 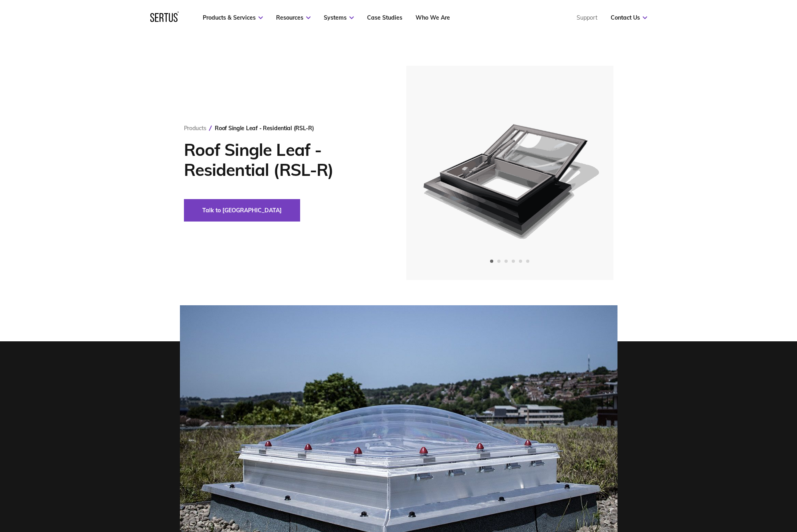 I want to click on a: Products & Services, so click(x=233, y=18).